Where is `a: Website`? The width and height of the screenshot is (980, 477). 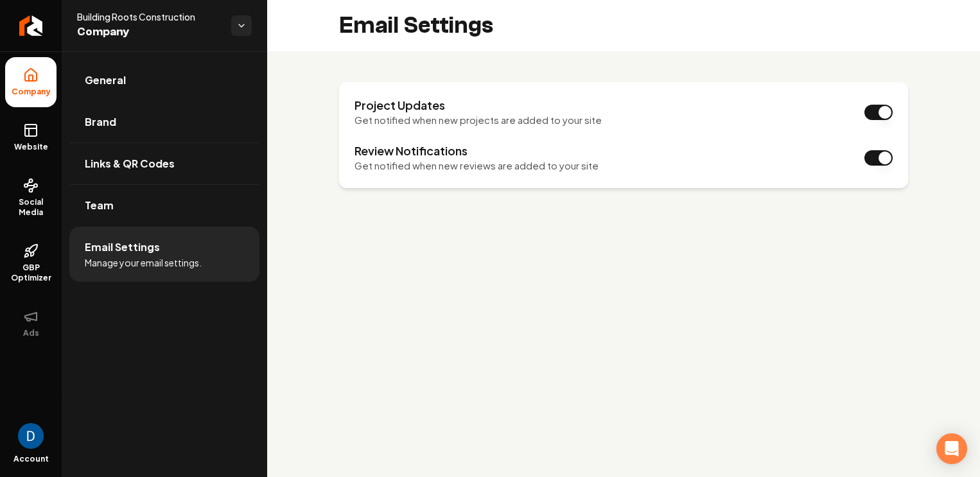 a: Website is located at coordinates (31, 137).